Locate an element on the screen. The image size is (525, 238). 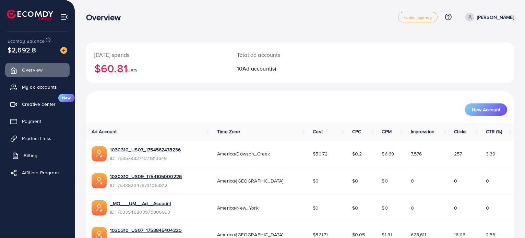
h2: $60.81 is located at coordinates (157, 68).